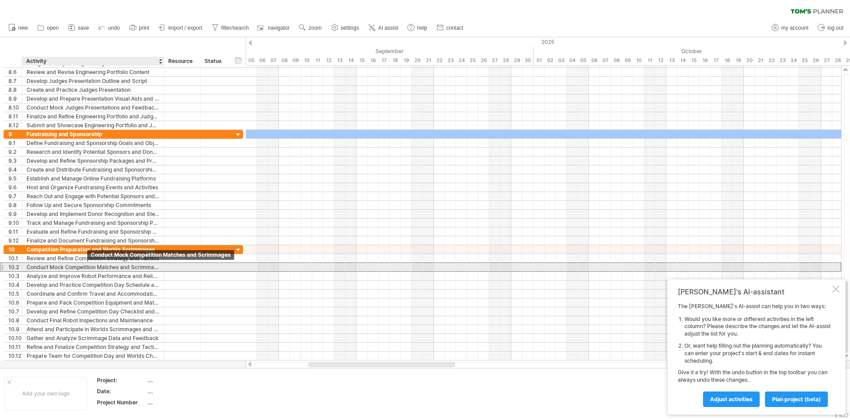  What do you see at coordinates (406, 60) in the screenshot?
I see `div: Friday, 19 September 2025` at bounding box center [406, 60].